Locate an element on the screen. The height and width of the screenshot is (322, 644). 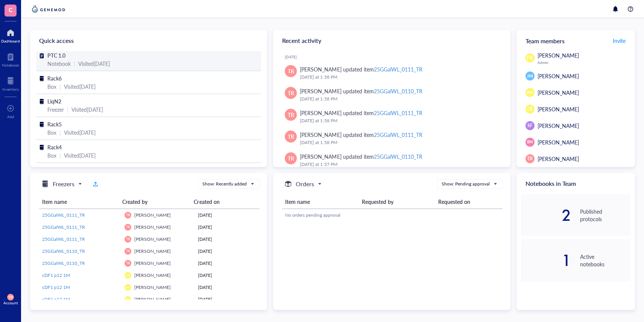
div: Notebooks in Team is located at coordinates (576, 184).